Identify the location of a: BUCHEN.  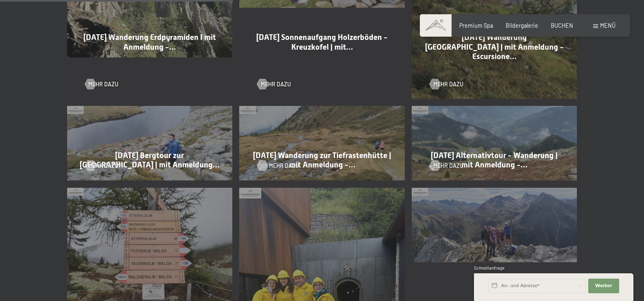
(562, 25).